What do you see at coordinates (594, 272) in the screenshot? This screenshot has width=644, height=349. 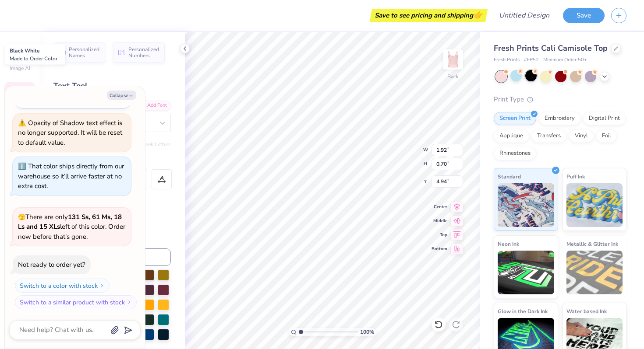 I see `img: Metallic & Glitter Ink` at bounding box center [594, 272].